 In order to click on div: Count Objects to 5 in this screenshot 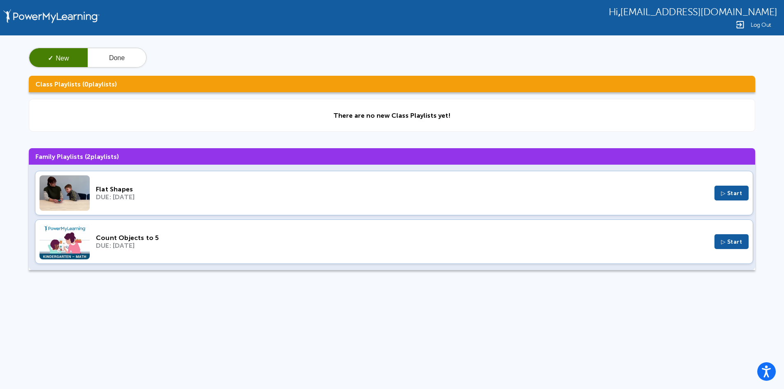, I will do `click(402, 238)`.